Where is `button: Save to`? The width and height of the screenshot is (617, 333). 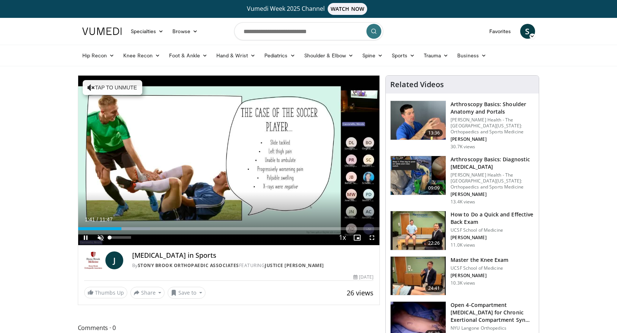
button: Save to is located at coordinates (186, 292).